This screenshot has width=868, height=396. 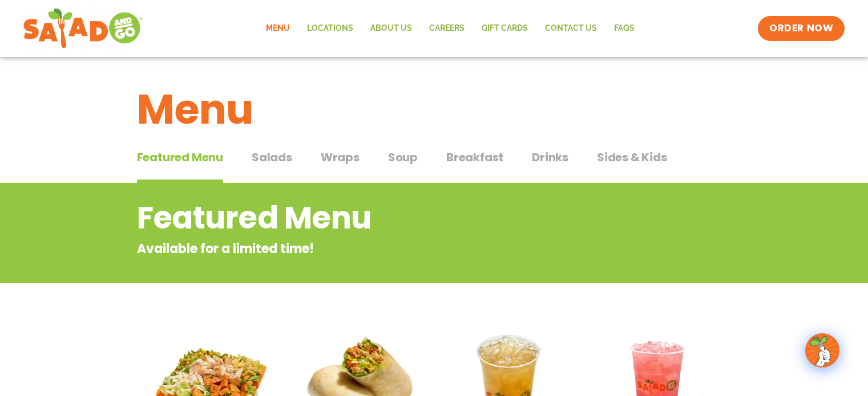 I want to click on span: Breakfast, so click(x=475, y=157).